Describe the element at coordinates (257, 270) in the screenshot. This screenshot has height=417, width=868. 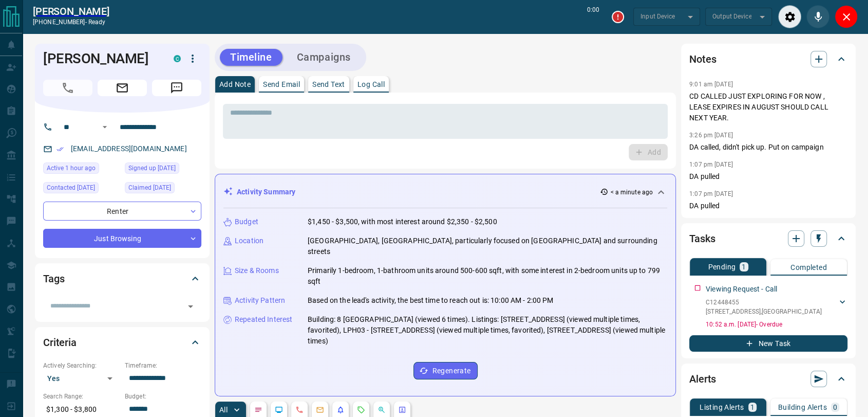
I see `p: Size & Rooms` at that location.